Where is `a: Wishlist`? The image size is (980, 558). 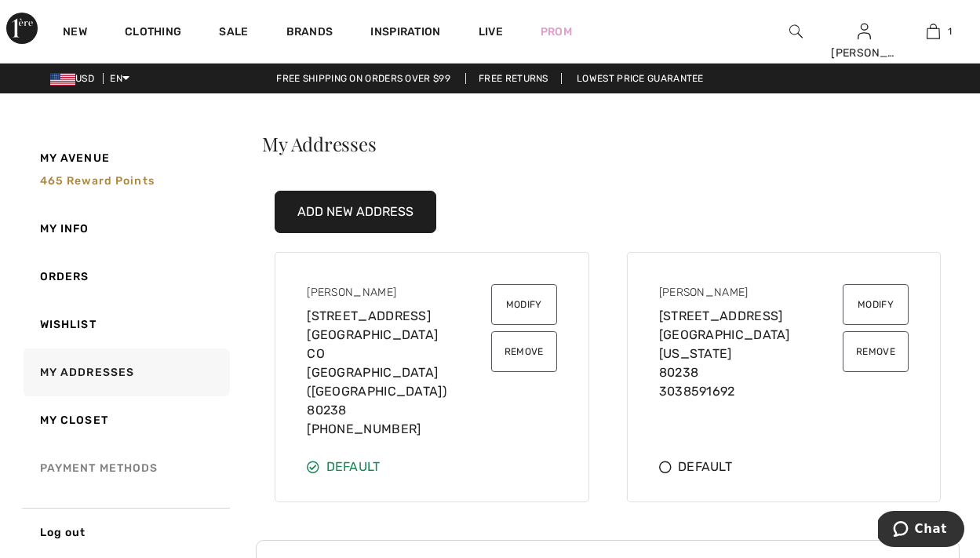 a: Wishlist is located at coordinates (125, 324).